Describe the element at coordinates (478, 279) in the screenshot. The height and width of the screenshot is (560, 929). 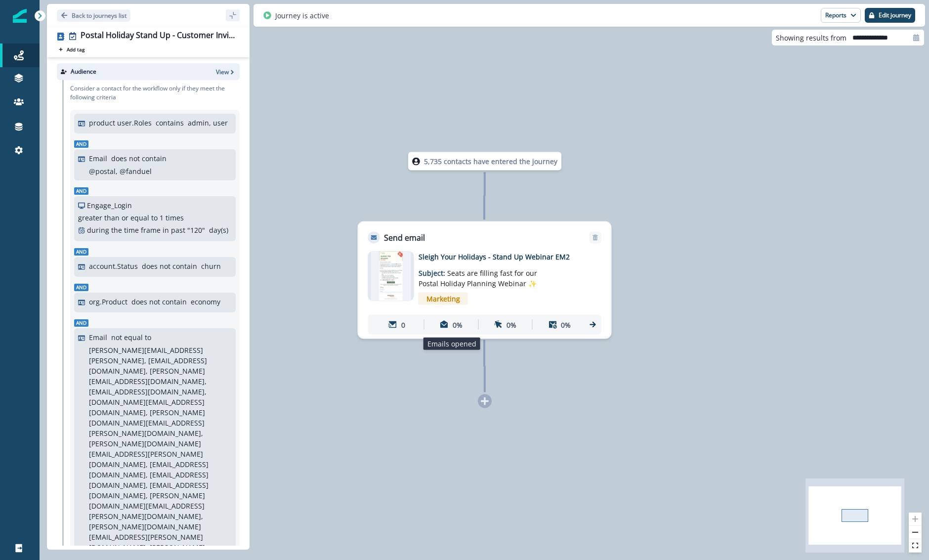
I see `span: Seats are filling fast for our Postal Holiday Planning Webinar ✨` at that location.